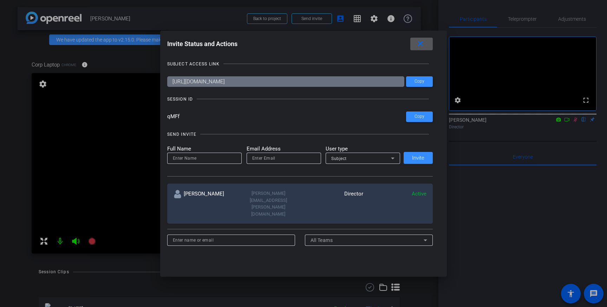  Describe the element at coordinates (363, 149) in the screenshot. I see `mat-label: User type` at that location.